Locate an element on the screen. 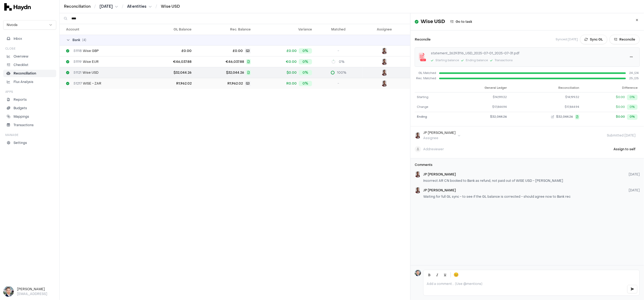 This screenshot has height=300, width=644. th: Variance is located at coordinates (283, 30).